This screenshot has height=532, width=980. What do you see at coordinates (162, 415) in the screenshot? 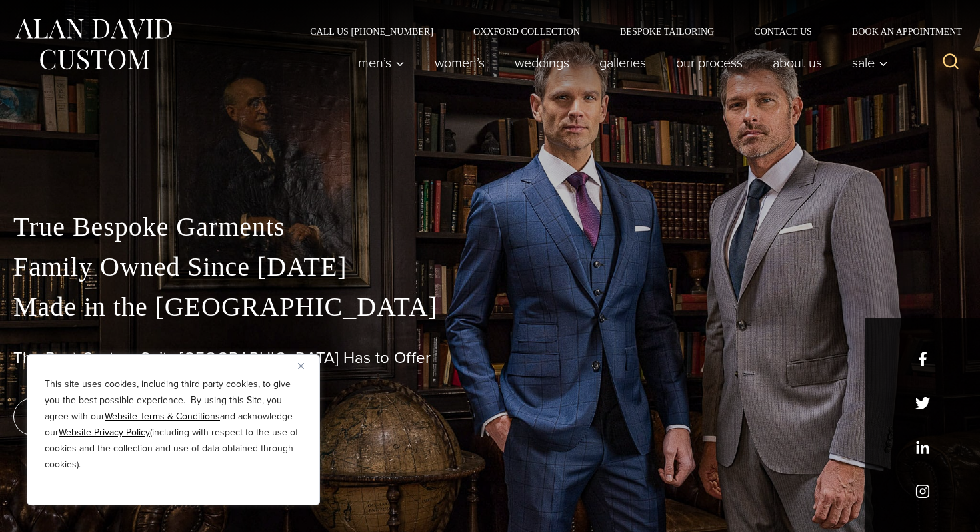
I see `a: Website Terms & Conditions` at bounding box center [162, 415].